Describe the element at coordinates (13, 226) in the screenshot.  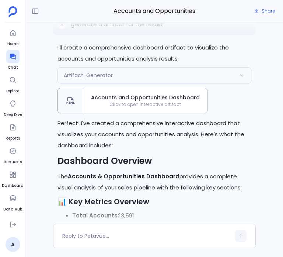
I see `a: Settings` at that location.